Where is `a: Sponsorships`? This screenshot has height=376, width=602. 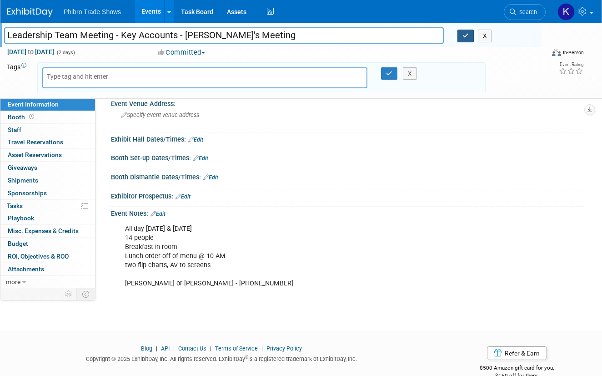
a: Sponsorships is located at coordinates (48, 193).